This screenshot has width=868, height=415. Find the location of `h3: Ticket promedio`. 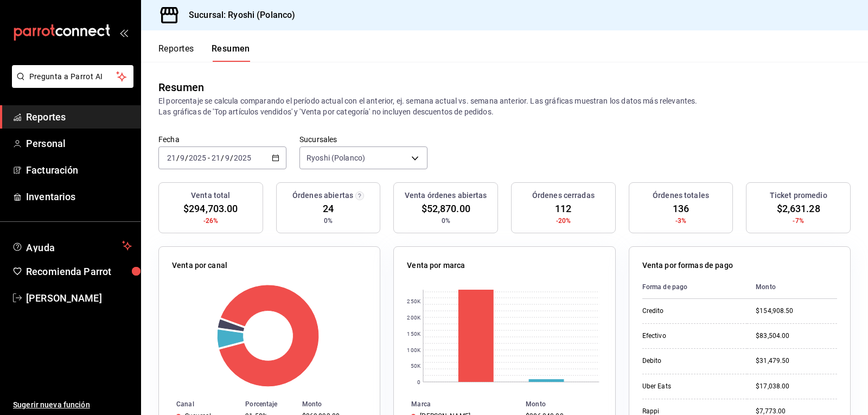

h3: Ticket promedio is located at coordinates (798, 195).